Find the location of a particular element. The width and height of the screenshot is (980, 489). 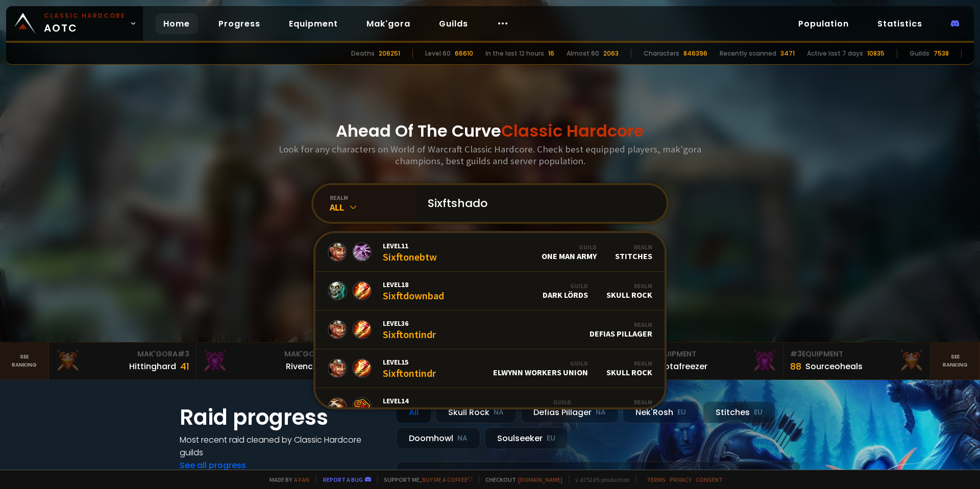

div: 206251 is located at coordinates (389, 53).